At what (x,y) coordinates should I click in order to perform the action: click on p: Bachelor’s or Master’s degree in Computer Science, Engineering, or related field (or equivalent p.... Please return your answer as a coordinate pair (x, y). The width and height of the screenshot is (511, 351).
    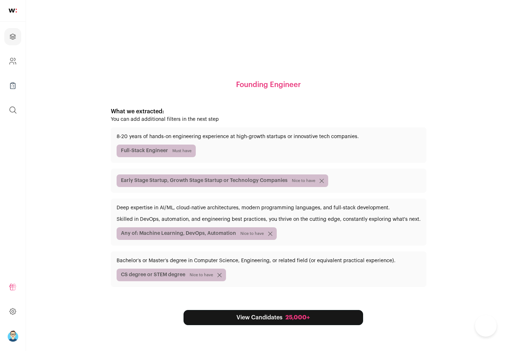
    Looking at the image, I should click on (268, 261).